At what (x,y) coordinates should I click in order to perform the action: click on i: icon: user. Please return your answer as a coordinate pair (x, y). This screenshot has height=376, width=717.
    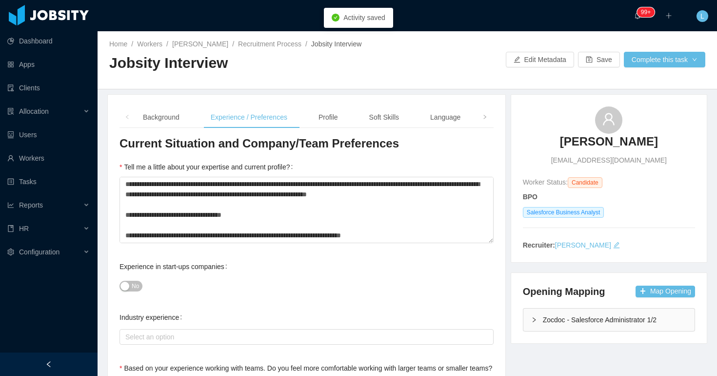
    Looking at the image, I should click on (609, 119).